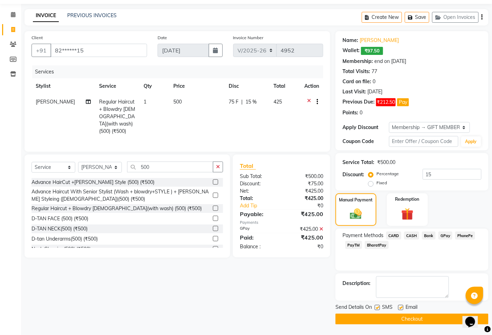  Describe the element at coordinates (356, 284) in the screenshot. I see `div: Description:` at that location.